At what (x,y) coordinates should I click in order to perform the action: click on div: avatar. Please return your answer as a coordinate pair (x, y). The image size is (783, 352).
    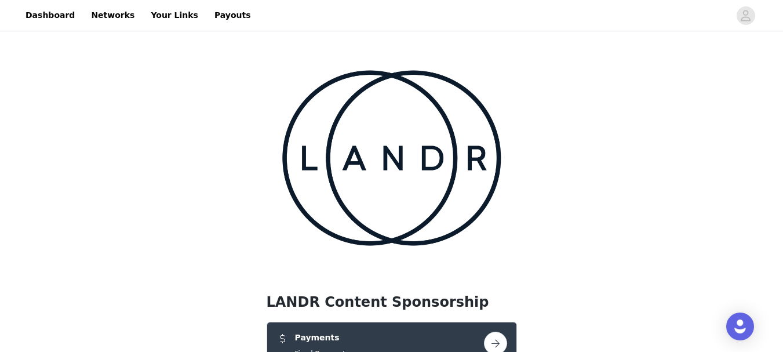
    Looking at the image, I should click on (745, 16).